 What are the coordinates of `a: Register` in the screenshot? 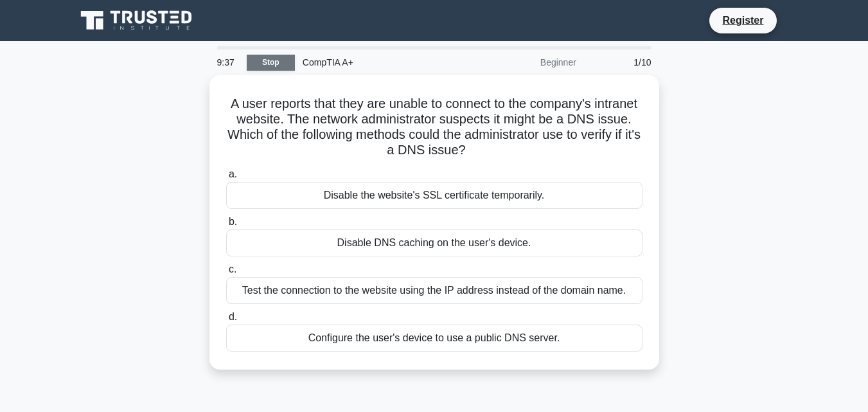 It's located at (742, 20).